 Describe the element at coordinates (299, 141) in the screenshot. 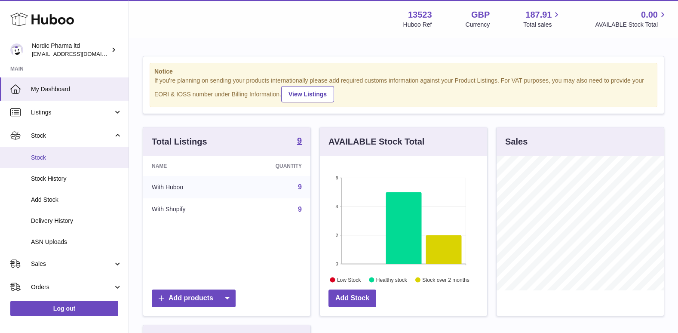

I see `strong: 9` at that location.